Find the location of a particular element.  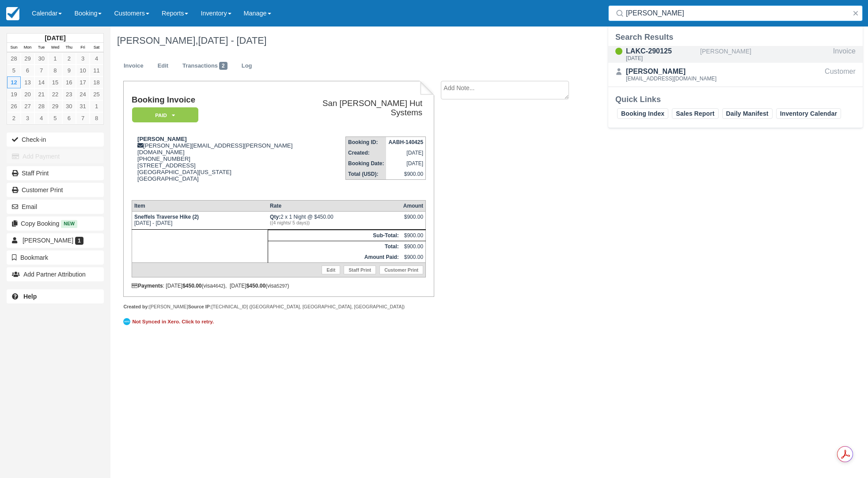

a: Booking Index is located at coordinates (643, 113).